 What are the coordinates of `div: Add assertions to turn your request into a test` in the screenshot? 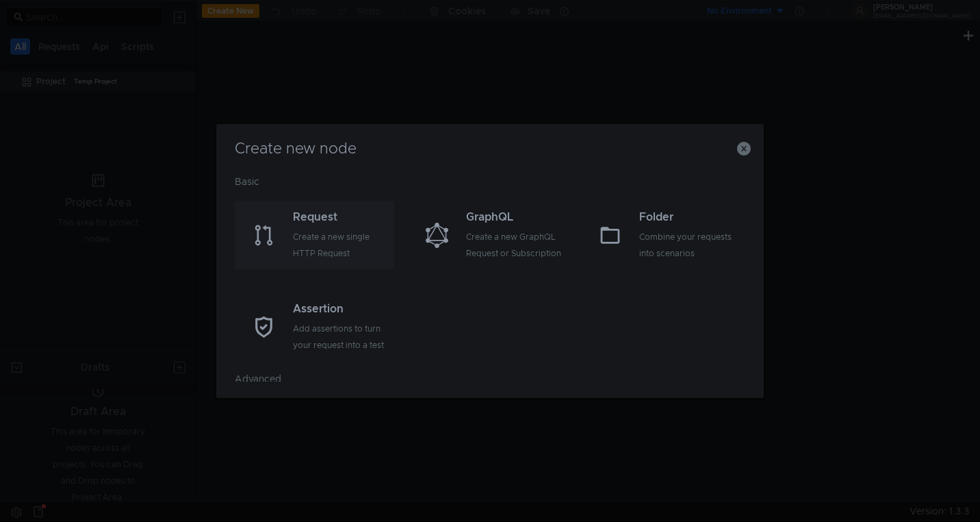 It's located at (342, 337).